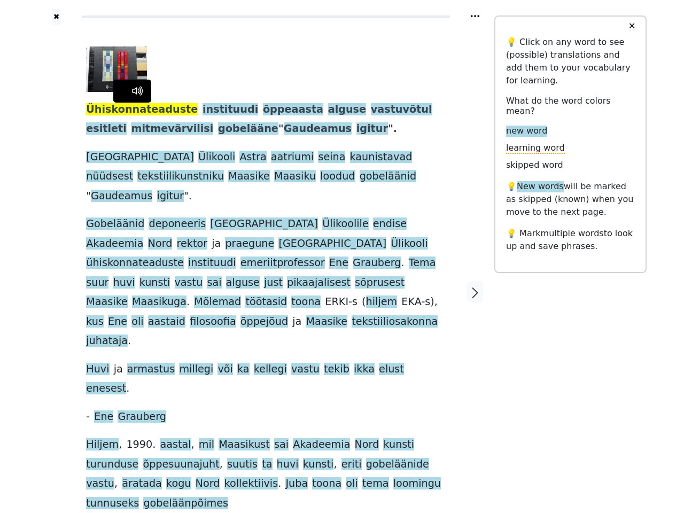 This screenshot has width=684, height=513. I want to click on p: 💡 will be marked as skipped (known) when you move to the next page., so click(570, 199).